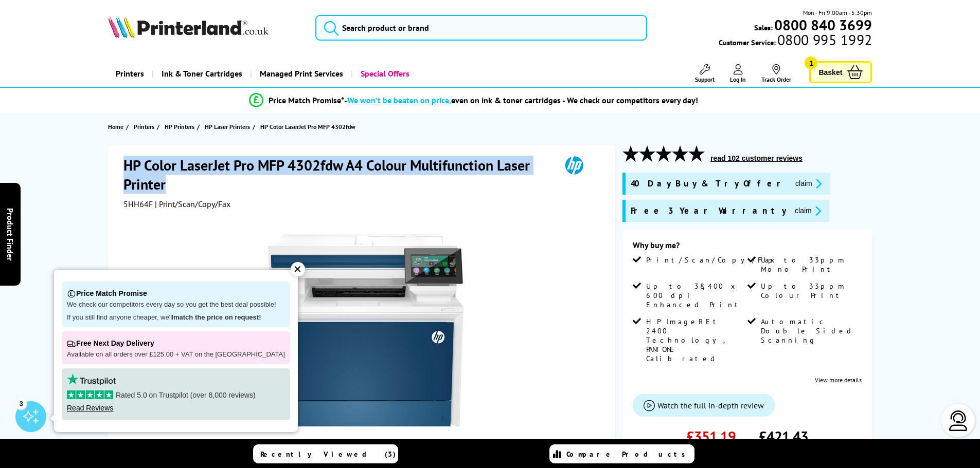  What do you see at coordinates (783, 436) in the screenshot?
I see `span: £421.43` at bounding box center [783, 436].